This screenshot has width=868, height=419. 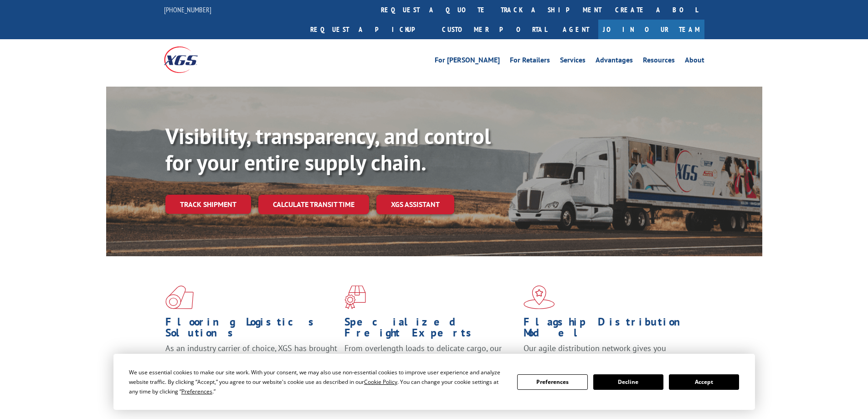 I want to click on button: Accept, so click(x=704, y=382).